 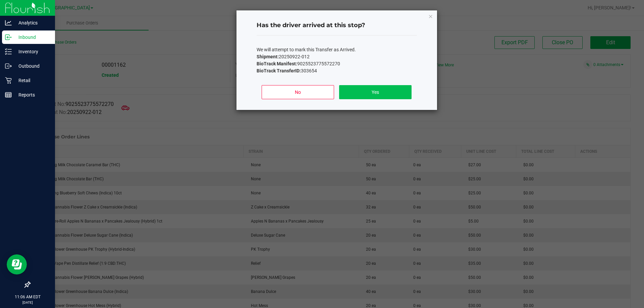 What do you see at coordinates (337, 64) in the screenshot?
I see `p: 9025523775572270` at bounding box center [337, 64].